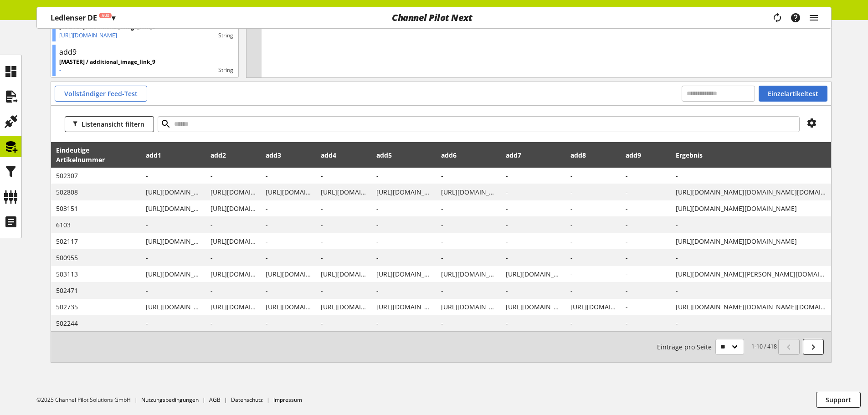  I want to click on button: Support, so click(838, 399).